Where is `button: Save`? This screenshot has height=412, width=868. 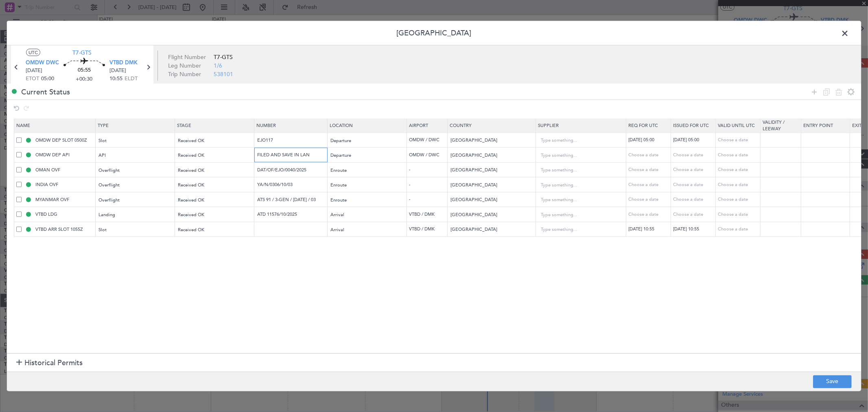 button: Save is located at coordinates (832, 381).